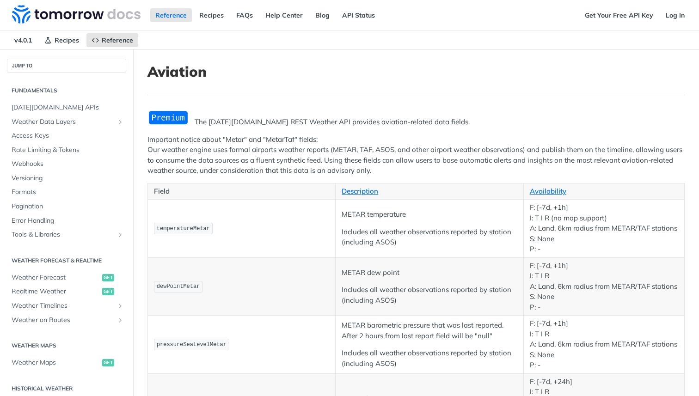 The width and height of the screenshot is (699, 396). I want to click on button: Show subpages for Weather Data Layers, so click(120, 122).